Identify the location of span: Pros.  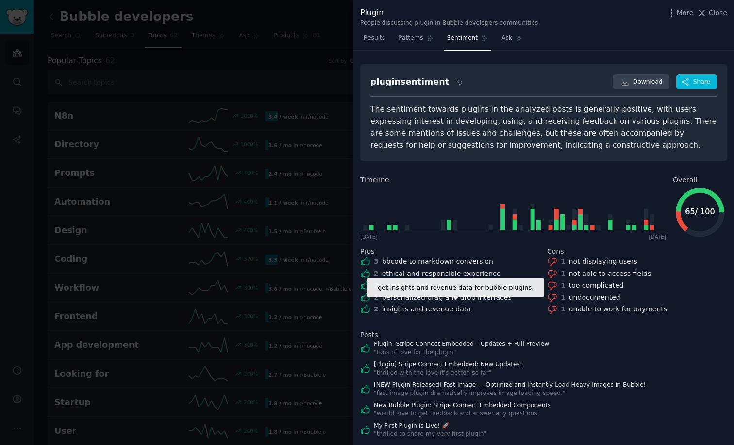
(367, 251).